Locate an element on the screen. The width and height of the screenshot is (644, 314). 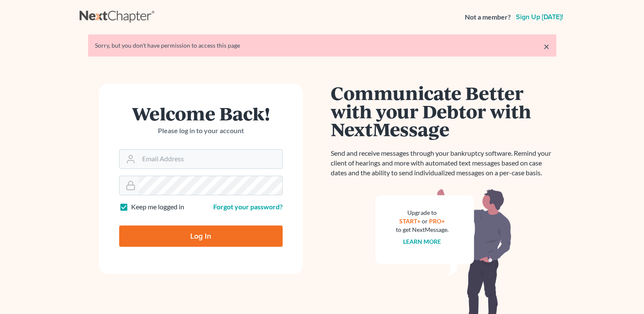
div: Upgrade to is located at coordinates (422, 213).